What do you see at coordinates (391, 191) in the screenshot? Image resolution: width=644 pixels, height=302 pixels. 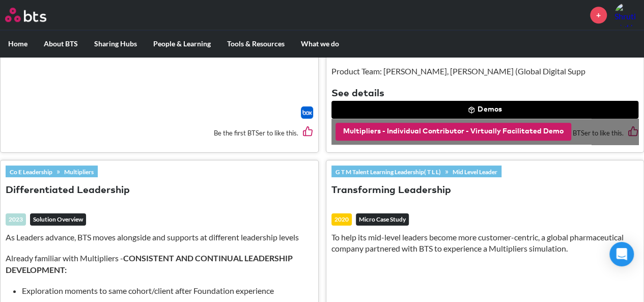 I see `button: Transforming Leadership` at bounding box center [391, 191].